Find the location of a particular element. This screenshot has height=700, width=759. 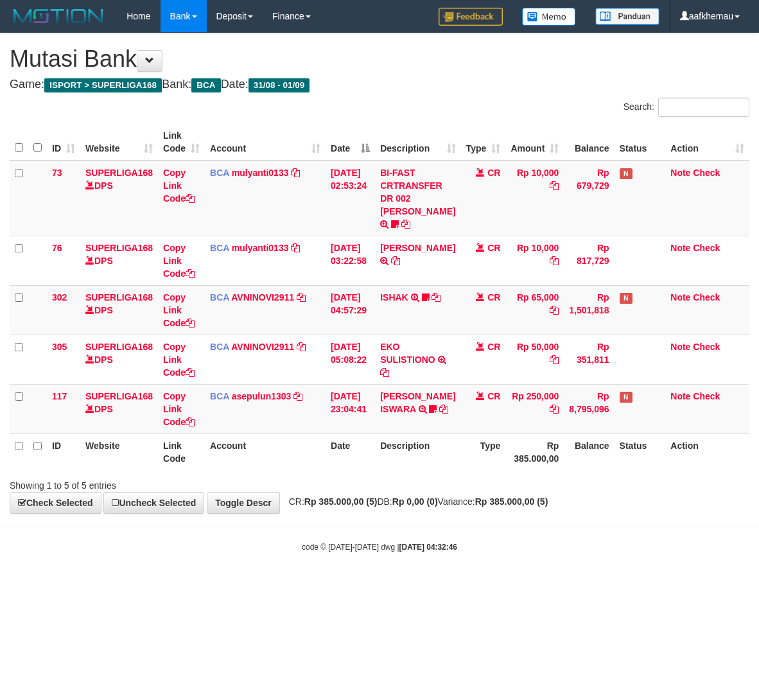

span: 73 is located at coordinates (57, 173).